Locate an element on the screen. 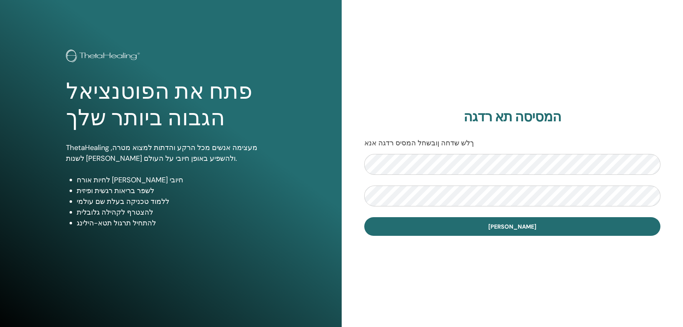 The image size is (683, 327). li: להתחיל תרגול תטא-הילינג is located at coordinates (176, 223).